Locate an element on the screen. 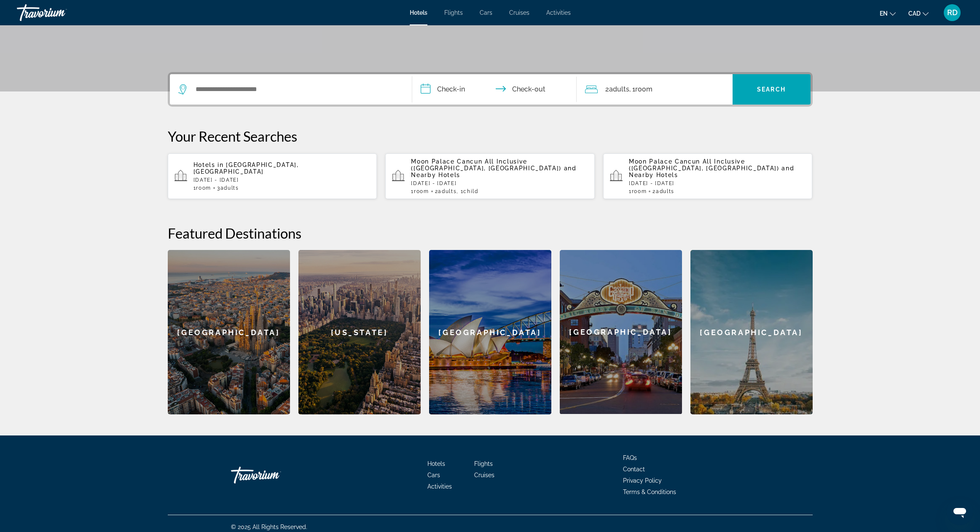 The image size is (980, 532). a: Contact is located at coordinates (634, 470).